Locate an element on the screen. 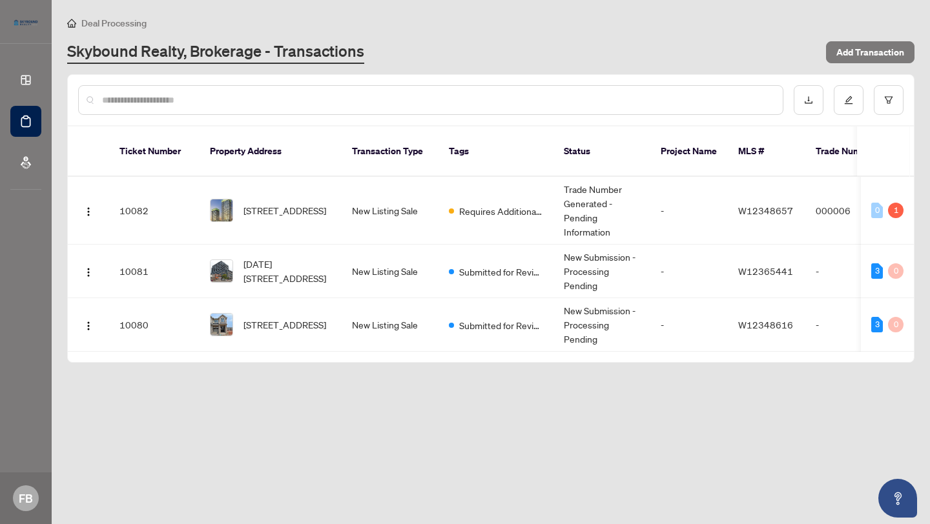 Image resolution: width=930 pixels, height=524 pixels. span: filter is located at coordinates (888, 100).